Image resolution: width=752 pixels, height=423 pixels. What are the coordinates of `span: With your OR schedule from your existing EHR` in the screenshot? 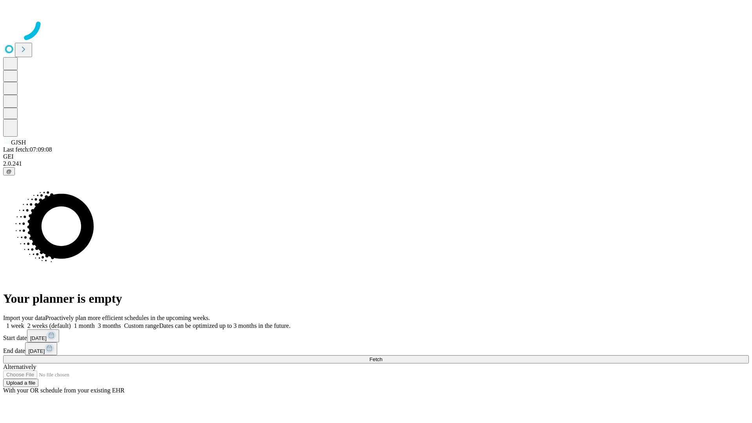 It's located at (64, 390).